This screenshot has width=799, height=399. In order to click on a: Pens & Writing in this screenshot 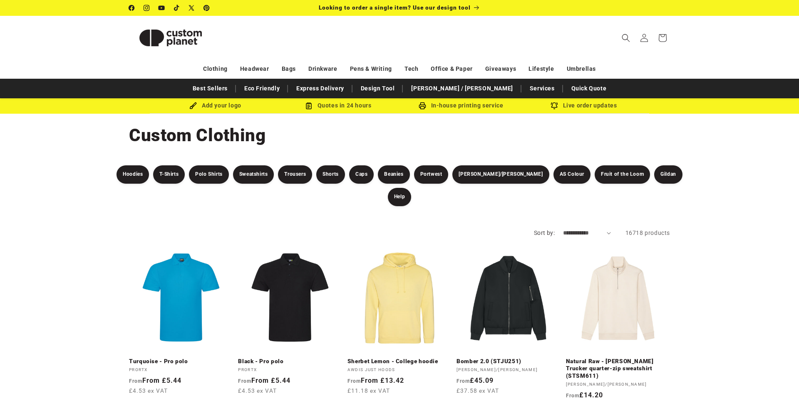, I will do `click(371, 69)`.